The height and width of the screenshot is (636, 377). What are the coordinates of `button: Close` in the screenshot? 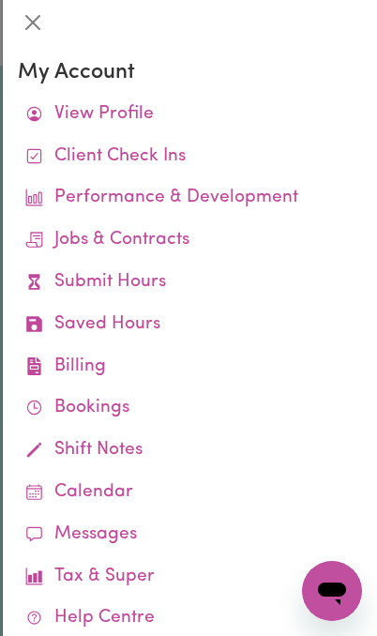 It's located at (33, 23).